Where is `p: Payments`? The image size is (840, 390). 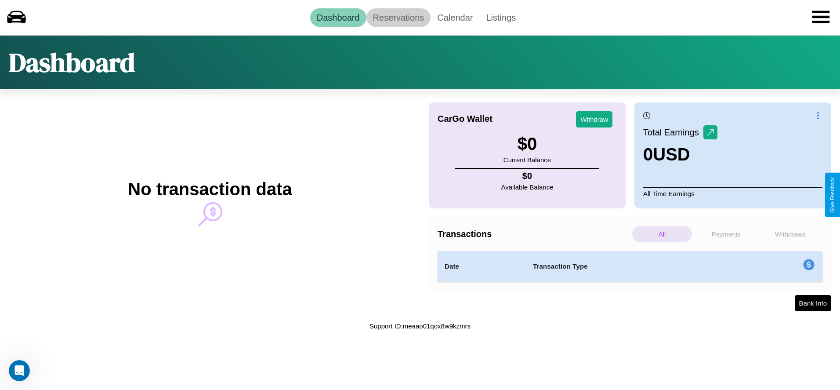
p: Payments is located at coordinates (726, 234).